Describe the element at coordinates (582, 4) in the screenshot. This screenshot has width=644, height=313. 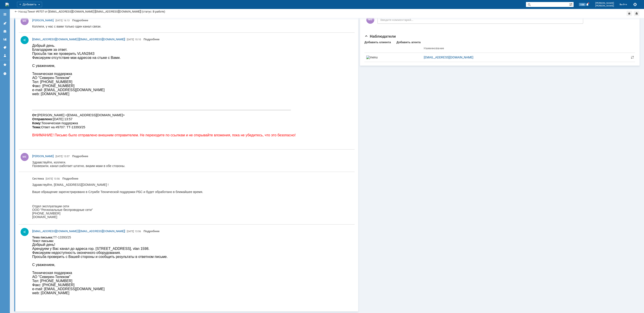
I see `span: 108` at that location.